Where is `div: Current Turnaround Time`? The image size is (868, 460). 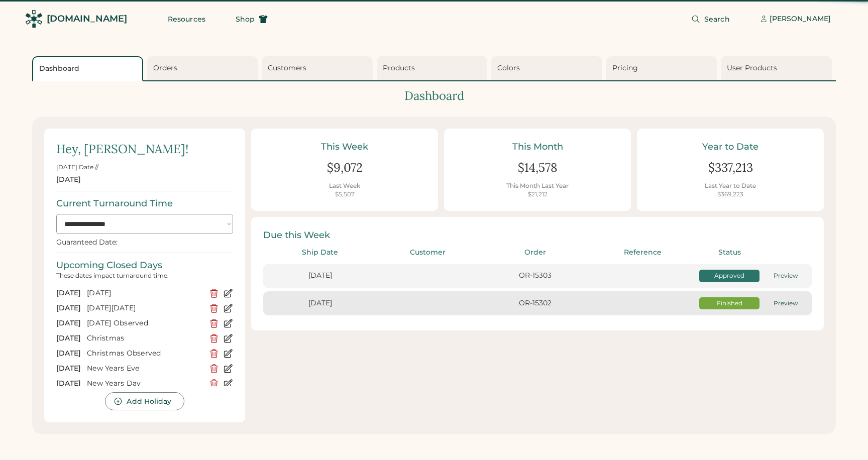
div: Current Turnaround Time is located at coordinates (114, 203).